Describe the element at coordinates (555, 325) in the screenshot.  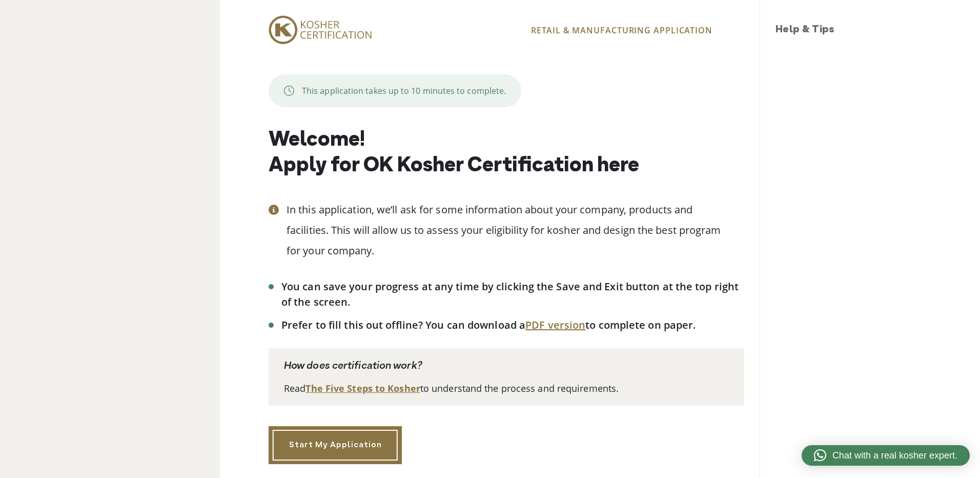
I see `a: PDF version` at that location.